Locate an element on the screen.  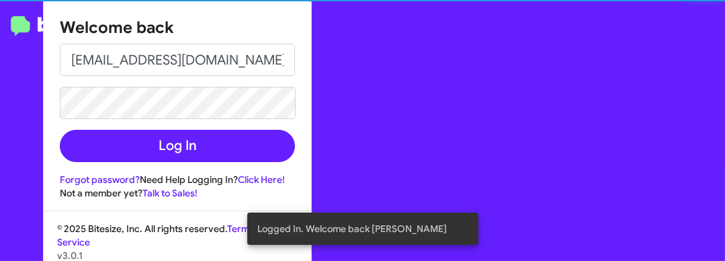
div: Not a member yet? is located at coordinates (177, 193).